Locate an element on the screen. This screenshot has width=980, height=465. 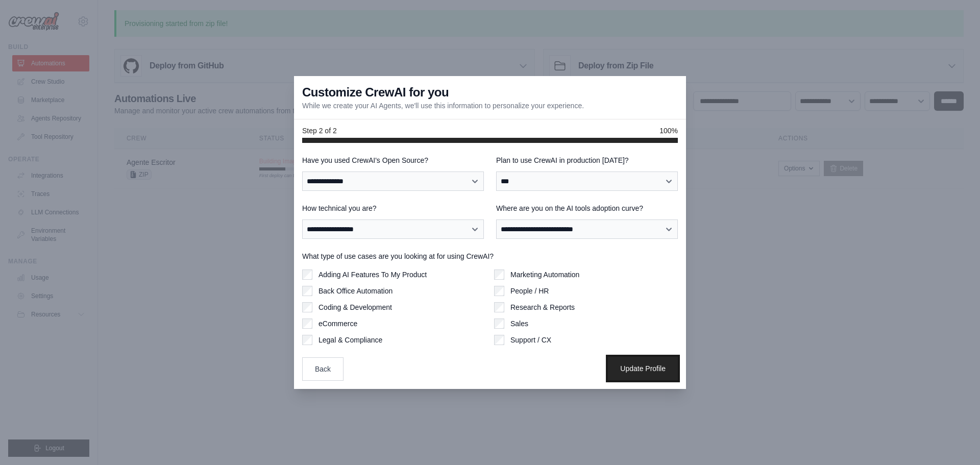
button: Update Profile is located at coordinates (643, 368).